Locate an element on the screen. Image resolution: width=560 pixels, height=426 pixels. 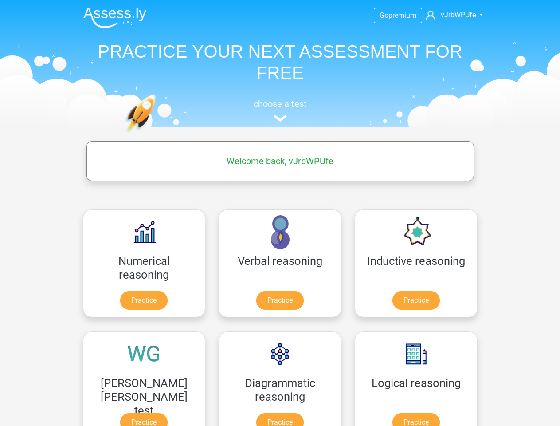
h5: Welcome back, vJrbWPUfe is located at coordinates (280, 161).